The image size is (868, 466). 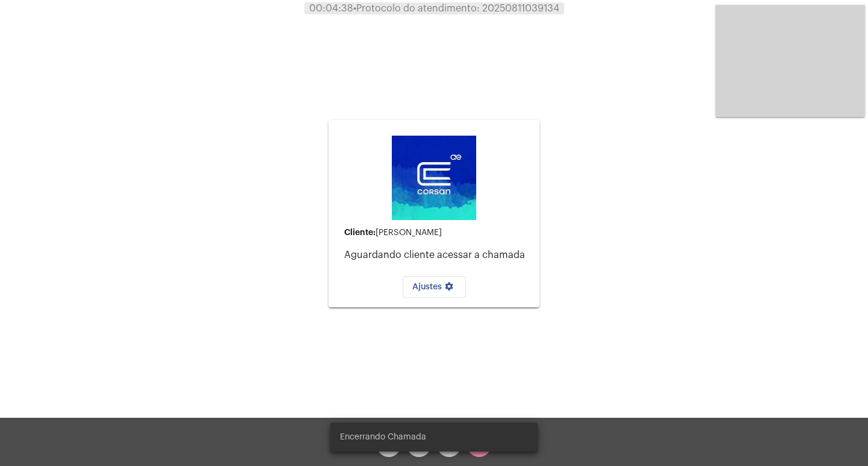 I want to click on strong: Cliente:, so click(x=360, y=232).